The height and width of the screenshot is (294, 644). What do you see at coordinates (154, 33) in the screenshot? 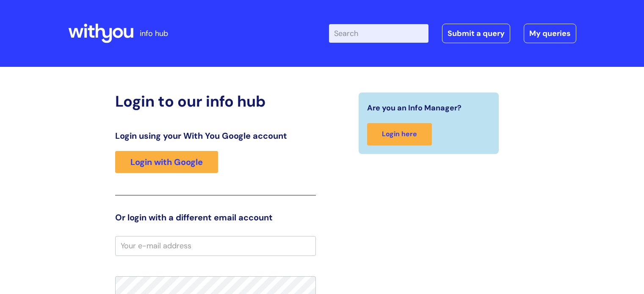
I see `p: info hub` at bounding box center [154, 33].